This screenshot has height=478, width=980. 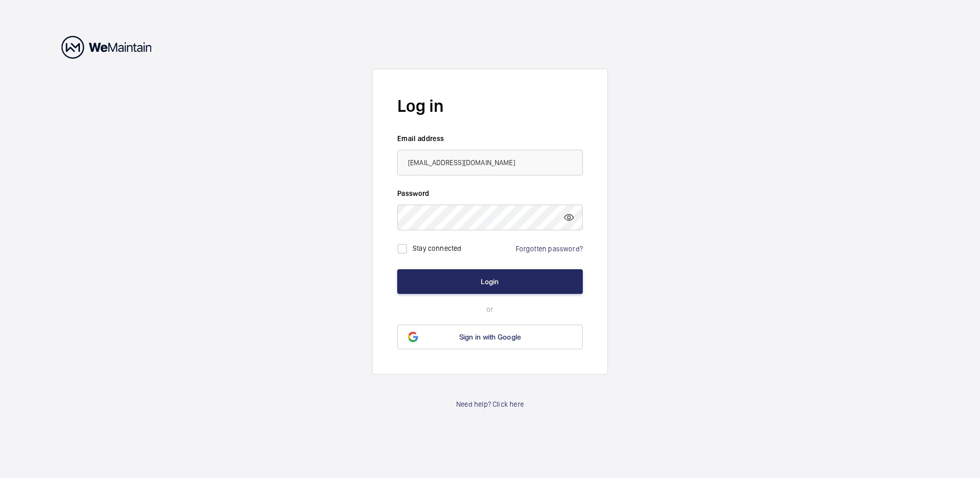 What do you see at coordinates (490, 163) in the screenshot?
I see `input: Your email address` at bounding box center [490, 163].